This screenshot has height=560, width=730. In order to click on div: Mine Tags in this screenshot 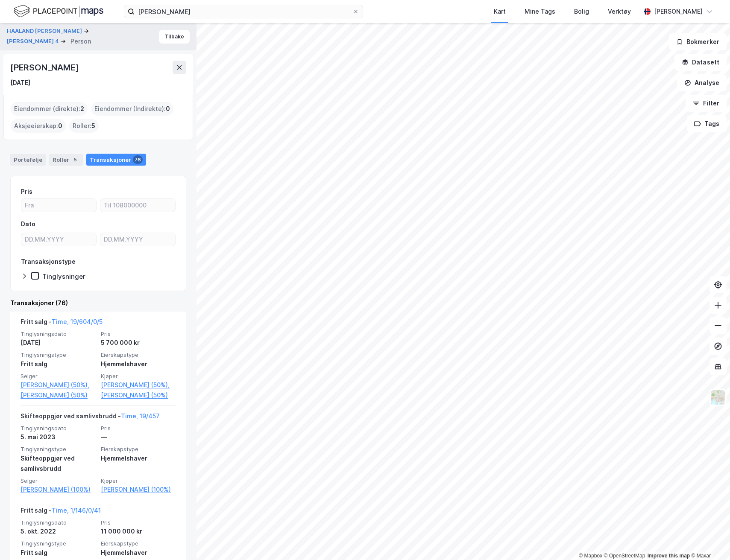, I will do `click(540, 11)`.